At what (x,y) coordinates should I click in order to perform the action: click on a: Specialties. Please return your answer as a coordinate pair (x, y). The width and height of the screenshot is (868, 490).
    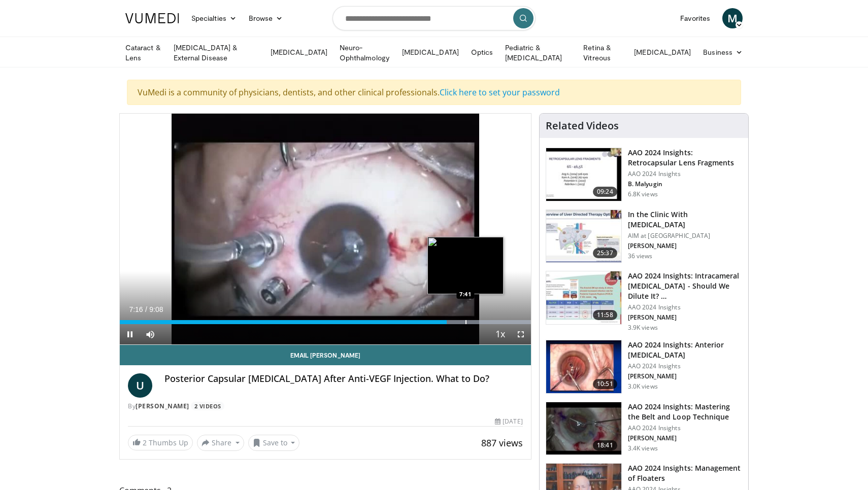
    Looking at the image, I should click on (213, 18).